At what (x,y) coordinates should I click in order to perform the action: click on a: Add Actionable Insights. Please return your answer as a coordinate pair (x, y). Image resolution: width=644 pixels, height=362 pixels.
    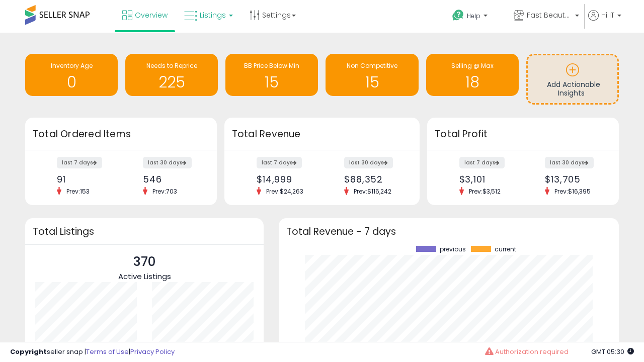
    Looking at the image, I should click on (572, 79).